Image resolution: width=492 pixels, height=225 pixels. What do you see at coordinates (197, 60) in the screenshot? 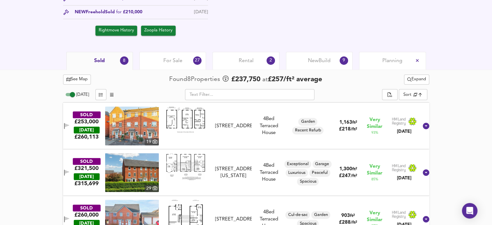
I see `div: 27` at bounding box center [197, 60].